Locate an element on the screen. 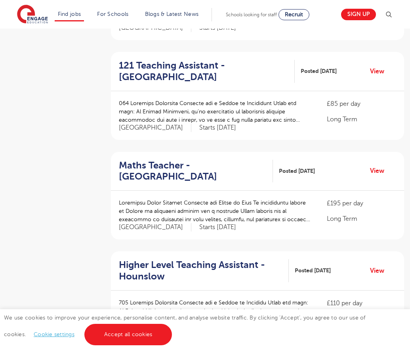 This screenshot has width=410, height=352. a: Accept all cookies is located at coordinates (128, 335).